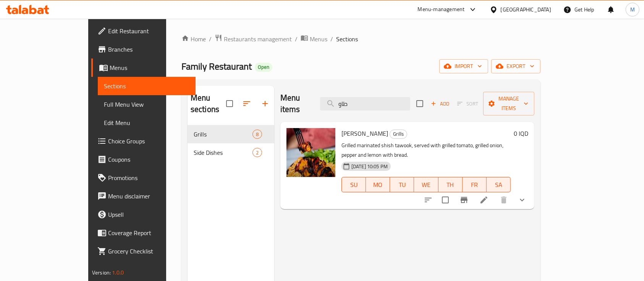 This screenshot has width=644, height=281. Describe the element at coordinates (229, 104) in the screenshot. I see `span: Select all sections` at that location.